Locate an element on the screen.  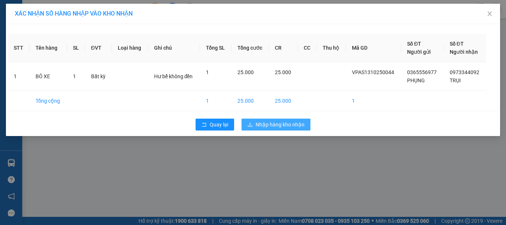
span: VPBC1310250001 is located at coordinates (57, 50).